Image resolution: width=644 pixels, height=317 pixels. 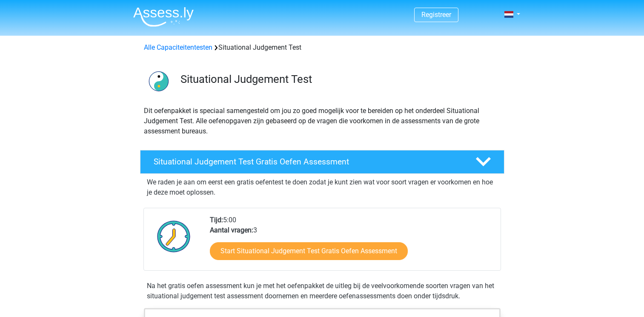 I want to click on div: 5:00 3, so click(x=351, y=243).